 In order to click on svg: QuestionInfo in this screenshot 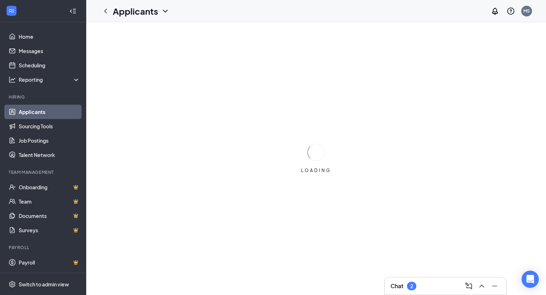, I will do `click(511, 11)`.